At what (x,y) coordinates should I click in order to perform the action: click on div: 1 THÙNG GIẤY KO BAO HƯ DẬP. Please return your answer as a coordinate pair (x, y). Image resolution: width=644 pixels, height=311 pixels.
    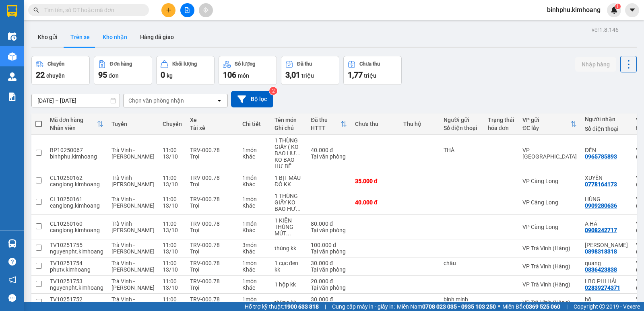
    Looking at the image, I should click on (289, 202).